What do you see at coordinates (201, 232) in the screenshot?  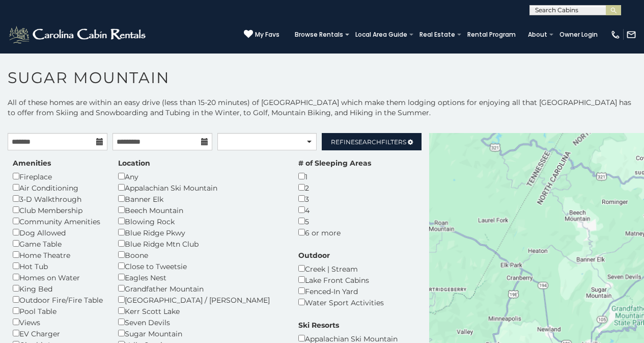 I see `div: Blue Ridge Pkwy` at bounding box center [201, 232].